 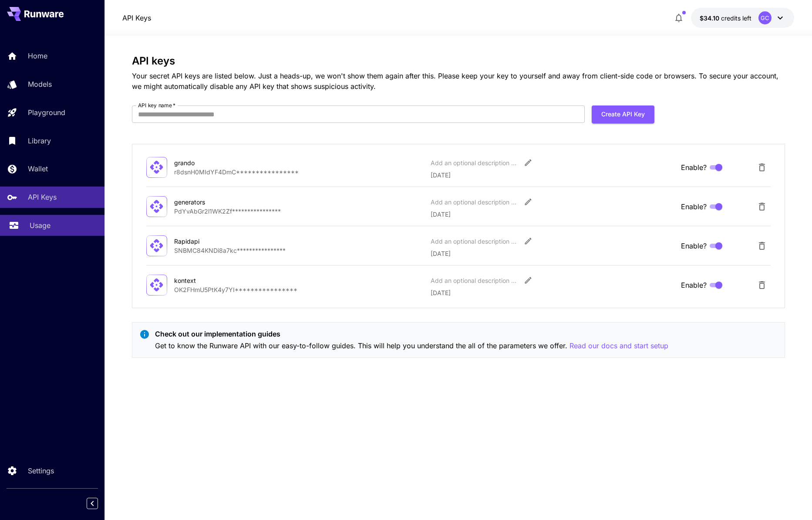 I want to click on button: Create API Key, so click(x=623, y=115).